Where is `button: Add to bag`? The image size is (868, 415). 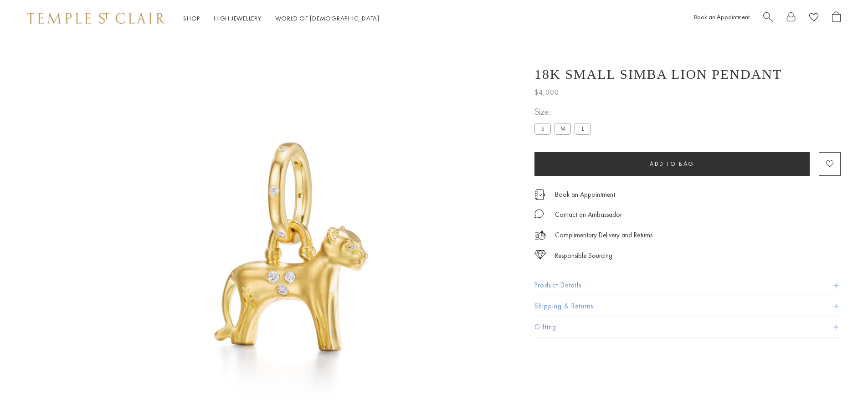
button: Add to bag is located at coordinates (672, 164).